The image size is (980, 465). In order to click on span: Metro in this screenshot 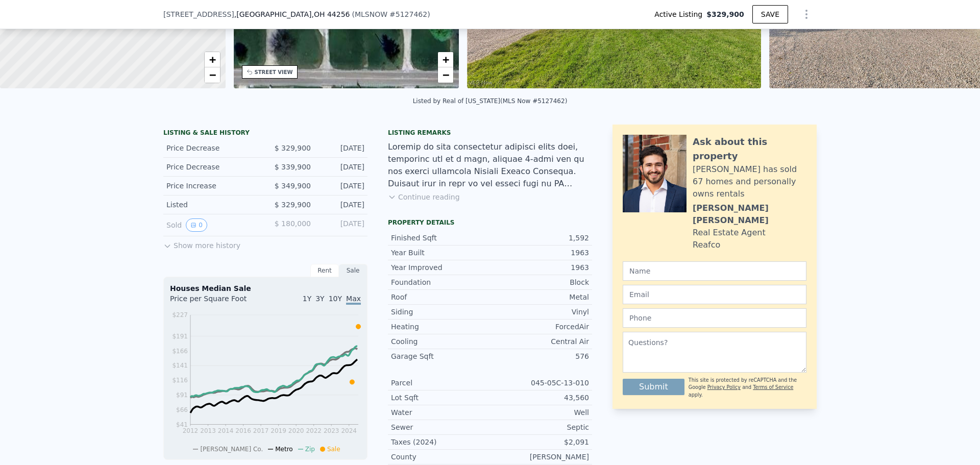, I will do `click(284, 449)`.